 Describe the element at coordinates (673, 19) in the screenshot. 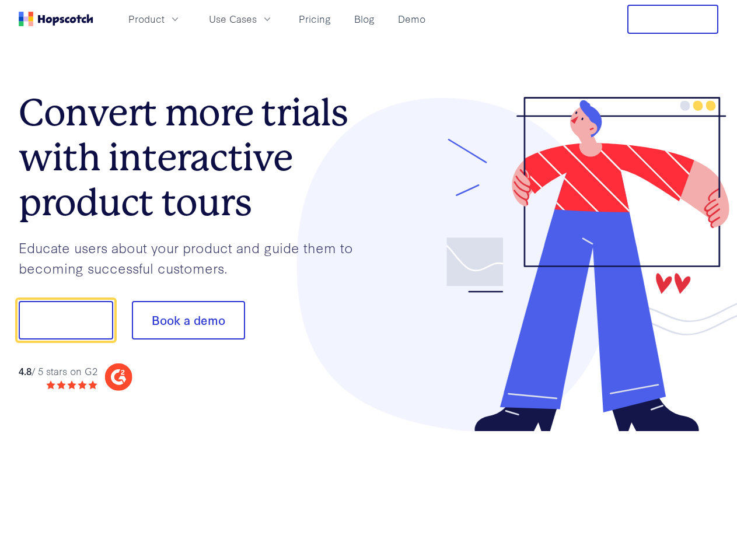

I see `a: Free Trial` at that location.